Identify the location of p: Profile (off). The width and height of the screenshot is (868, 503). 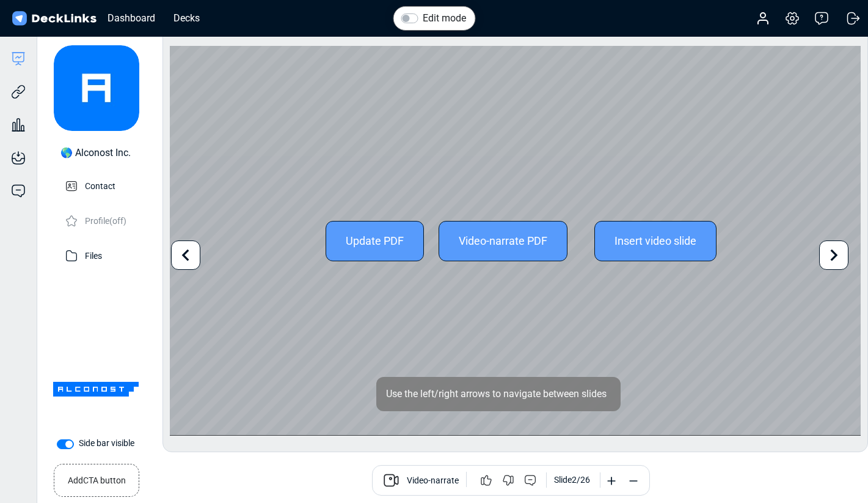
(105, 220).